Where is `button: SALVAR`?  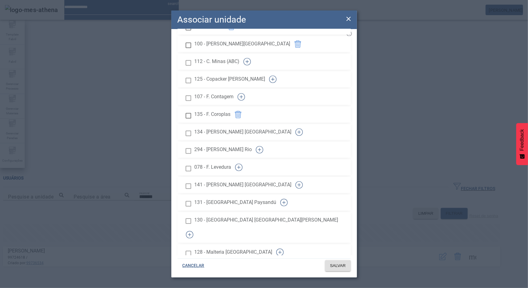
button: SALVAR is located at coordinates (338, 266).